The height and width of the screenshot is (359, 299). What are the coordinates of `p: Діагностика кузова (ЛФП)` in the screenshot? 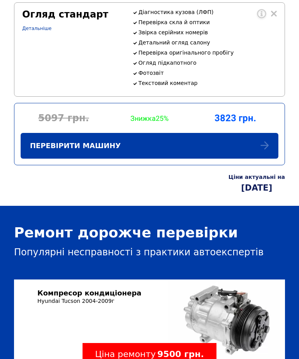 It's located at (208, 12).